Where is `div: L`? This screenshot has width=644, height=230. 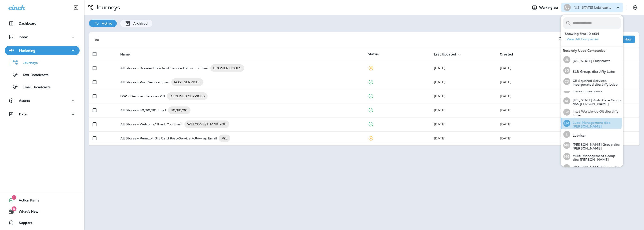
div: L is located at coordinates (566, 134).